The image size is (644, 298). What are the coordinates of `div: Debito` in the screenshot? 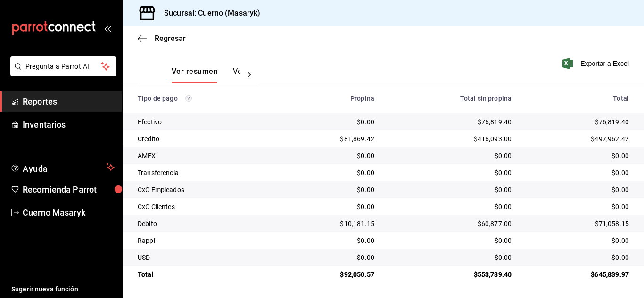 It's located at (205, 224).